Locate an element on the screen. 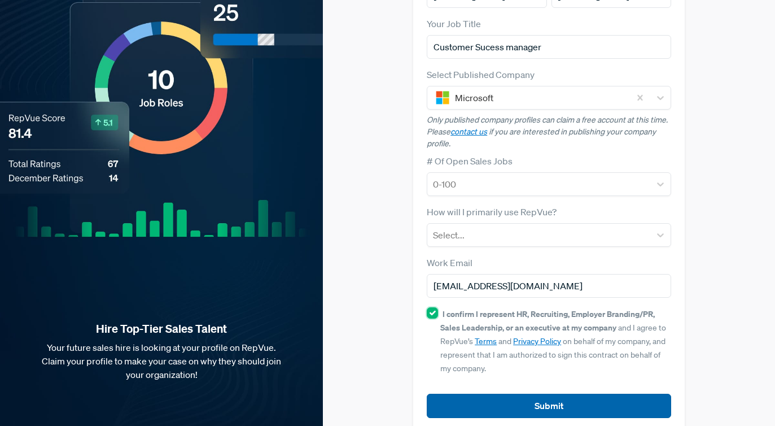  a: Terms is located at coordinates (485, 341).